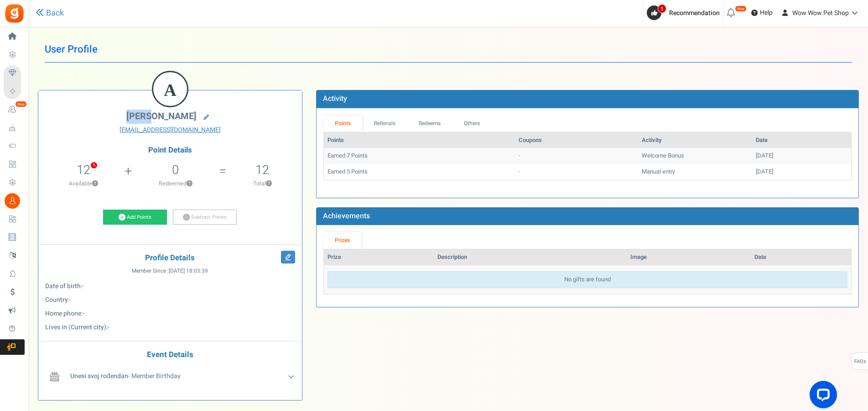 This screenshot has height=411, width=868. What do you see at coordinates (531, 257) in the screenshot?
I see `th: Description` at bounding box center [531, 257].